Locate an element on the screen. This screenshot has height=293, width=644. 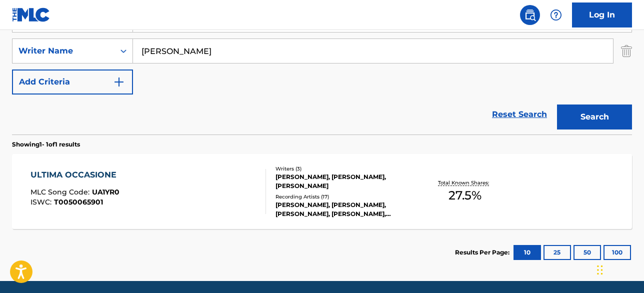
span: 27.5 % is located at coordinates (465, 196).